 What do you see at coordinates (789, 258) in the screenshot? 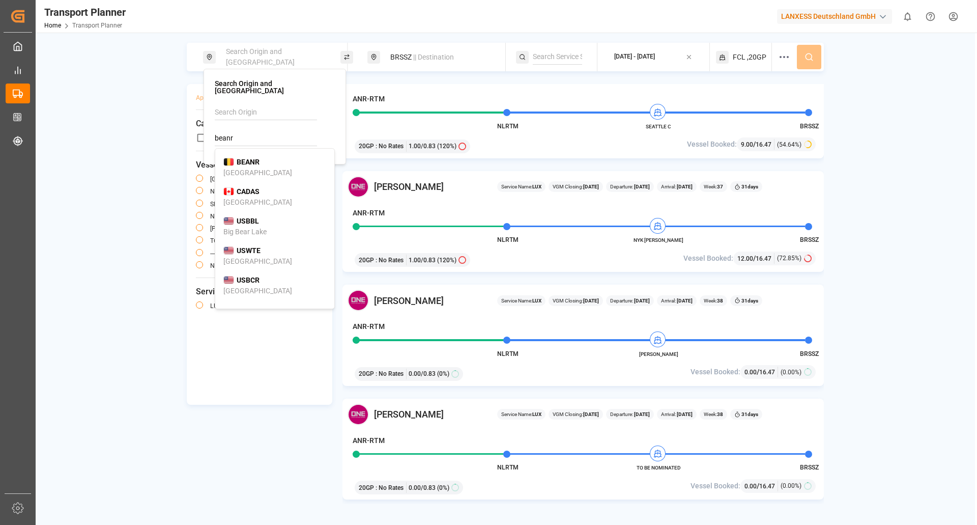
I see `span: (72.85%)` at bounding box center [789, 258].